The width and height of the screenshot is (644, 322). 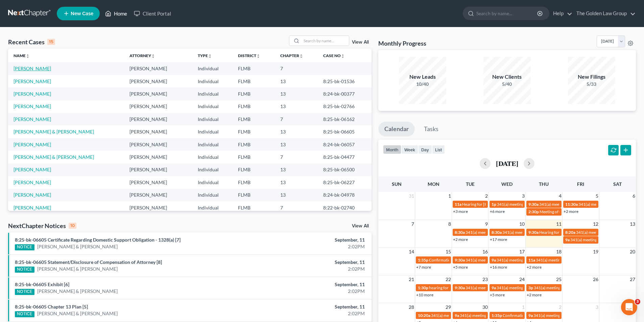 I want to click on span: 24, so click(x=522, y=279).